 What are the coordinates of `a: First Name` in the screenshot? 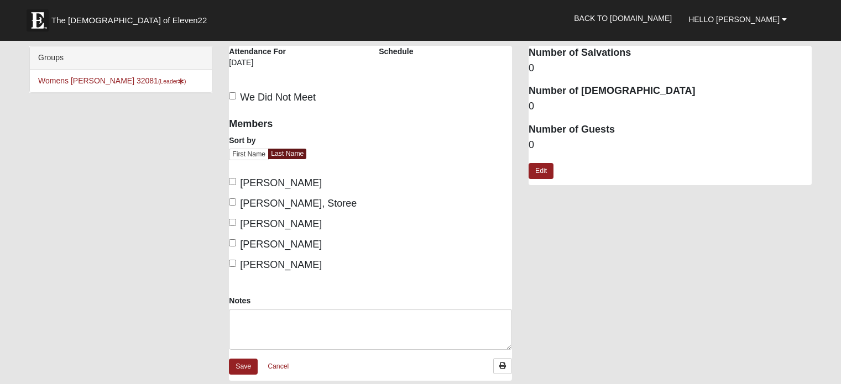 It's located at (249, 154).